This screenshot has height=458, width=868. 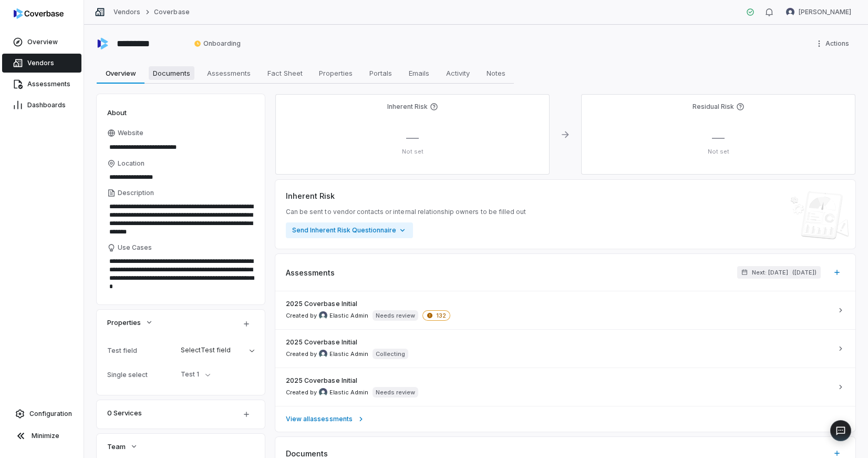 What do you see at coordinates (46, 105) in the screenshot?
I see `span: Dashboards` at bounding box center [46, 105].